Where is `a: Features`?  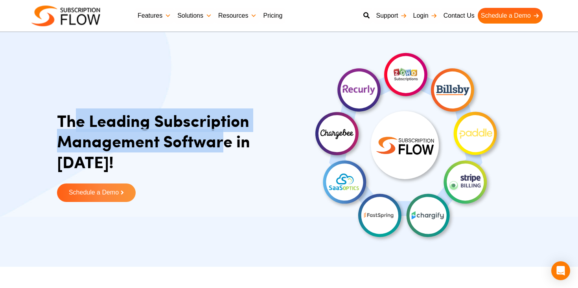 a: Features is located at coordinates (154, 16).